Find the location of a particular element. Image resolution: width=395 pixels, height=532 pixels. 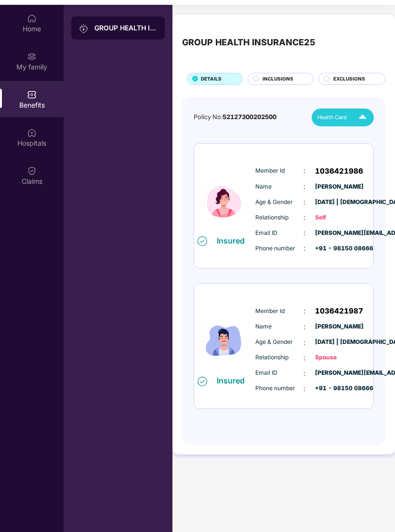

span: Health Card is located at coordinates (332, 117).